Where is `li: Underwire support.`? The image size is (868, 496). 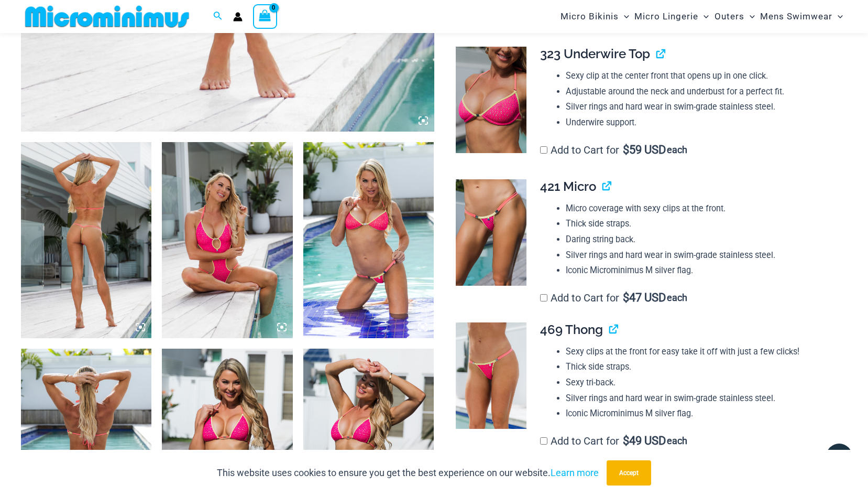
li: Underwire support. is located at coordinates (702, 123).